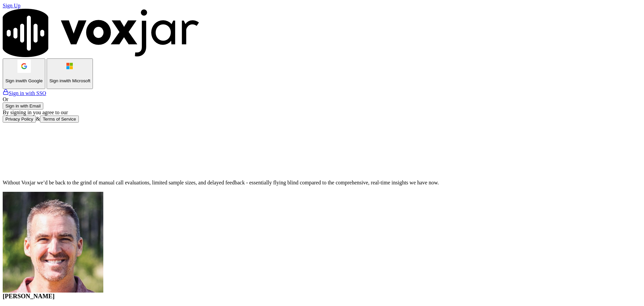 This screenshot has width=644, height=306. Describe the element at coordinates (24, 80) in the screenshot. I see `p: Sign in with Google` at that location.